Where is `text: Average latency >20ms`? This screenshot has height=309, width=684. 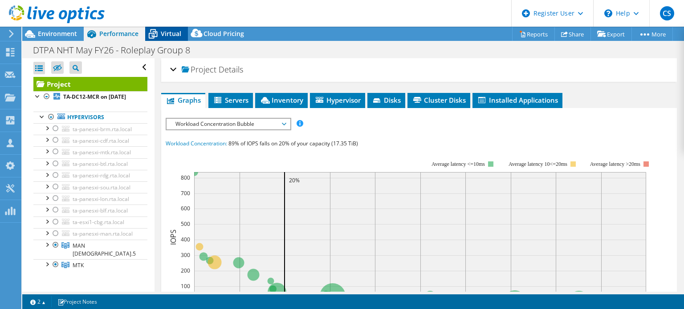 text: Average latency >20ms is located at coordinates (615, 164).